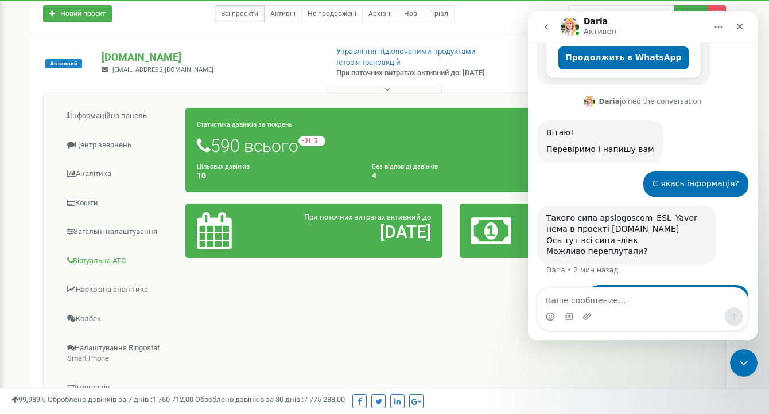 This screenshot has height=414, width=769. Describe the element at coordinates (450, 176) in the screenshot. I see `h4: 4` at that location.